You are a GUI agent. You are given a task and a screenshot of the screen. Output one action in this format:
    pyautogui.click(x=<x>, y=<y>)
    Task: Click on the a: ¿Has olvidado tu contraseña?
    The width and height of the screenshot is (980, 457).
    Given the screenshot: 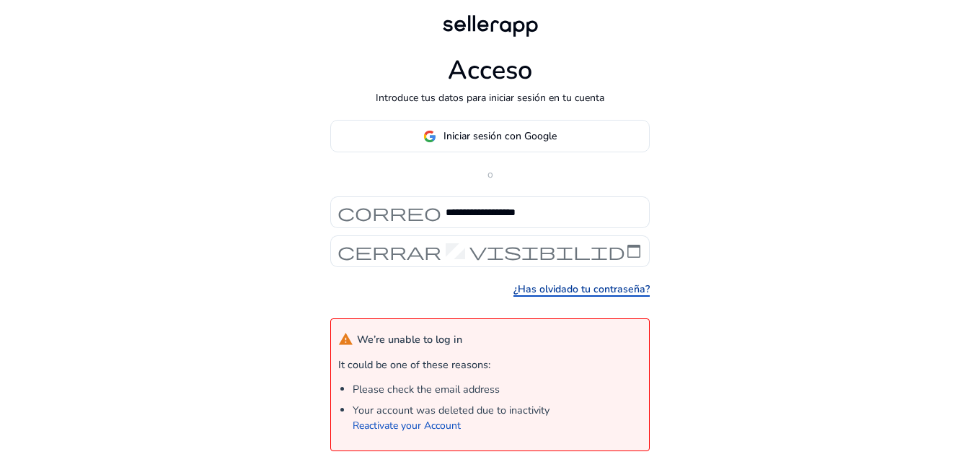 What is the action you would take?
    pyautogui.click(x=581, y=288)
    